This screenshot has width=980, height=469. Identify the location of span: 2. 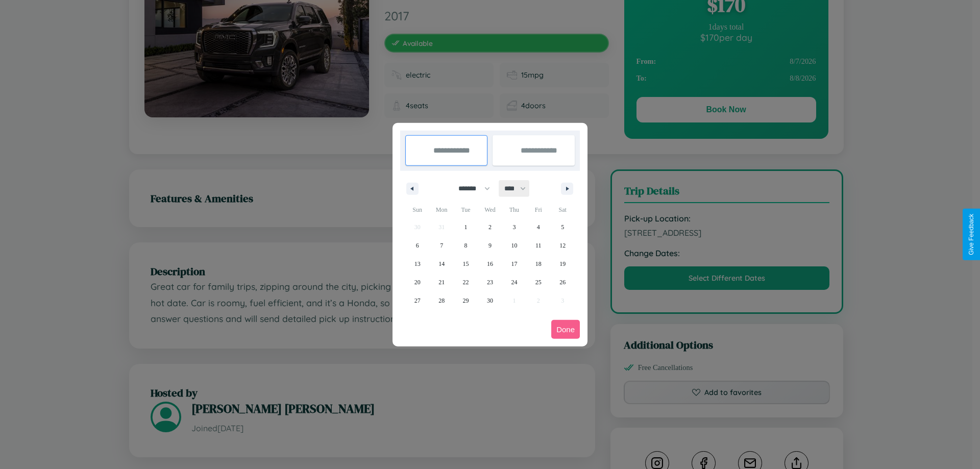
(490, 227).